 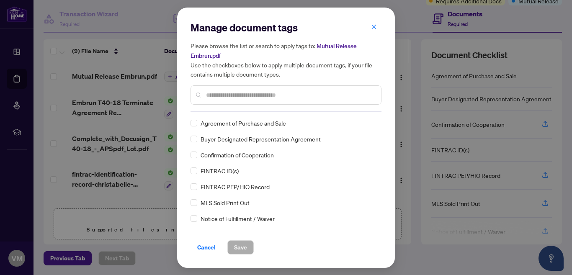 What do you see at coordinates (237, 155) in the screenshot?
I see `span: Confirmation of Cooperation` at bounding box center [237, 155].